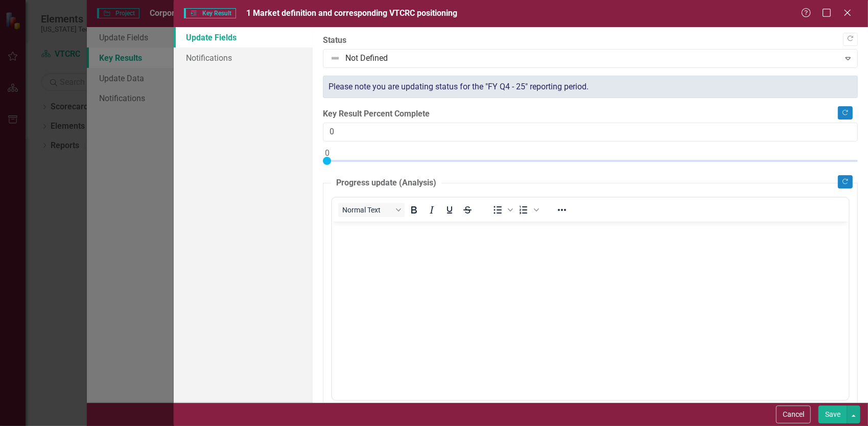 Image resolution: width=868 pixels, height=426 pixels. I want to click on button: Block Normal Text, so click(371, 210).